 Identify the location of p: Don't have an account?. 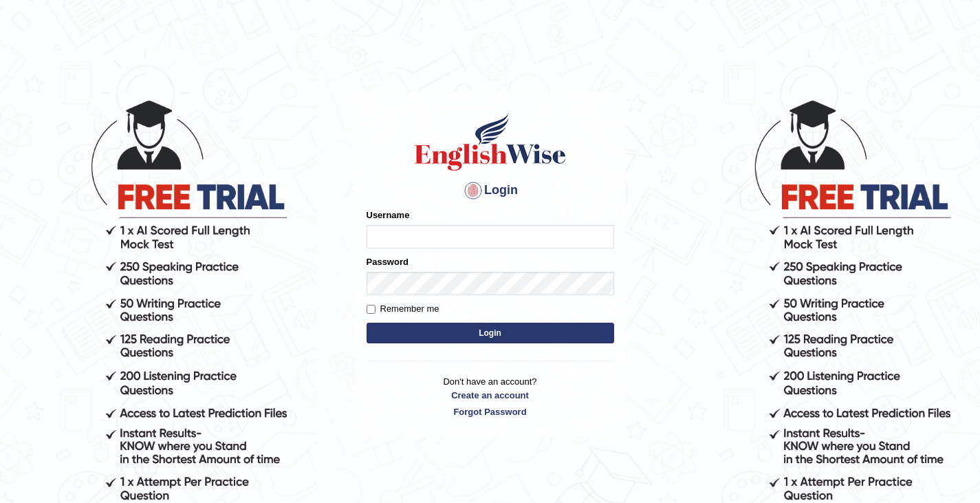
(490, 396).